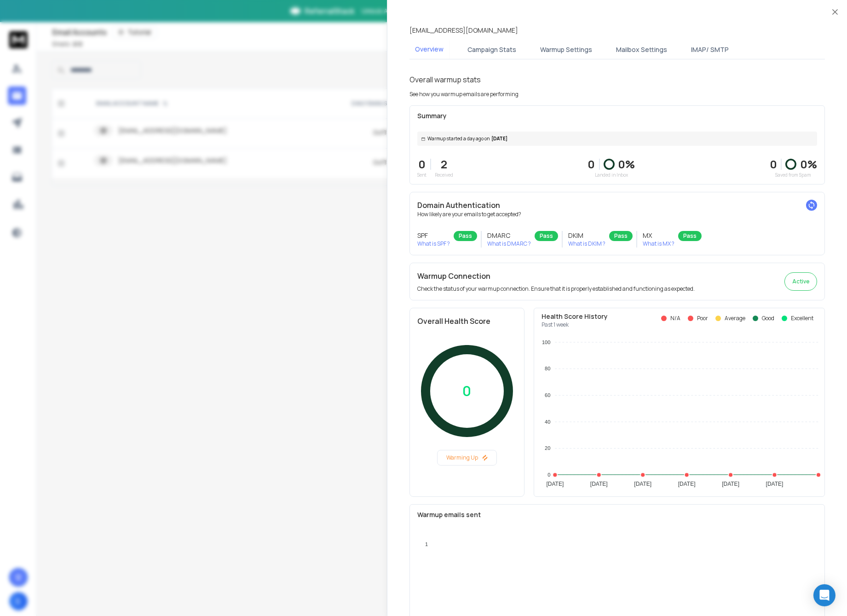  Describe the element at coordinates (793, 175) in the screenshot. I see `p: Saved from Spam` at that location.